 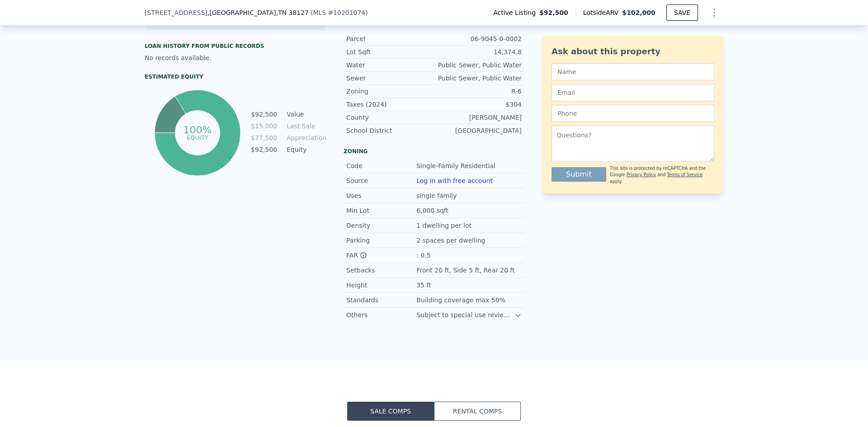 I want to click on div: This site is protected by reCAPTCHA and the Google and apply., so click(x=661, y=175).